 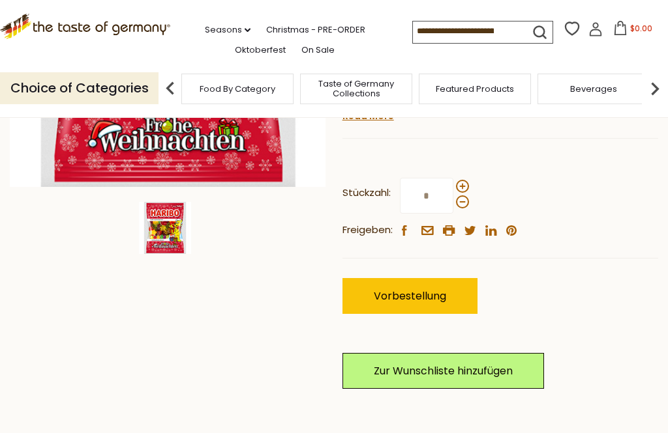 What do you see at coordinates (475, 89) in the screenshot?
I see `span: Featured Products` at bounding box center [475, 89].